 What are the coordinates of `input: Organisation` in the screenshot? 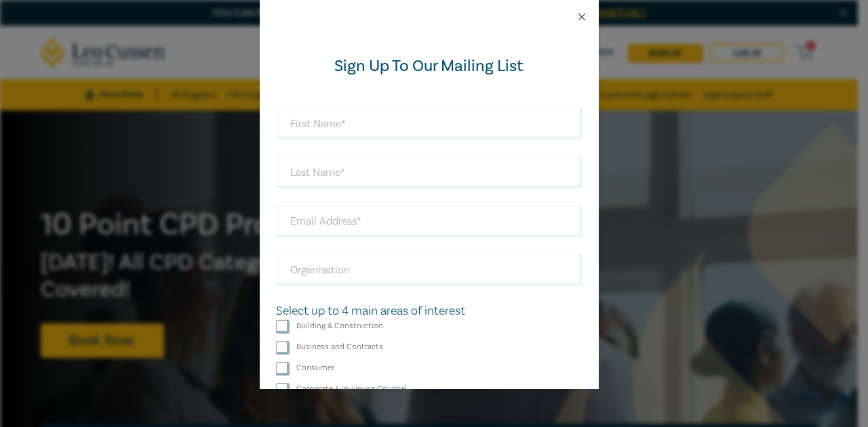 It's located at (429, 270).